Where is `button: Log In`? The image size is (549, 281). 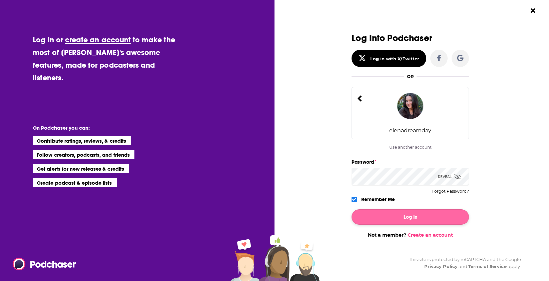
button: Log In is located at coordinates (411, 217).